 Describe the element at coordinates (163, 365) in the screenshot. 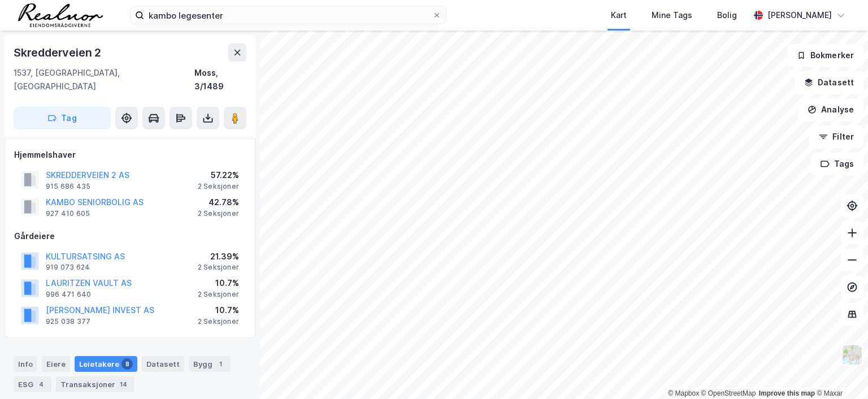

I see `div: Datasett` at that location.